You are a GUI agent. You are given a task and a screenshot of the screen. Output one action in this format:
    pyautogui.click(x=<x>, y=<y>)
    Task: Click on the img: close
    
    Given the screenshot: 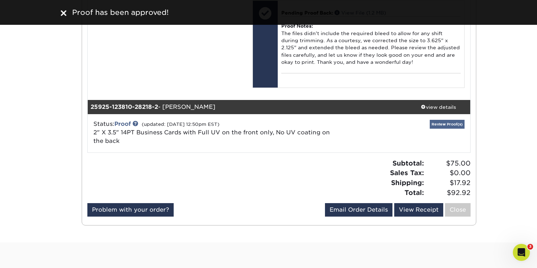 What is the action you would take?
    pyautogui.click(x=64, y=13)
    